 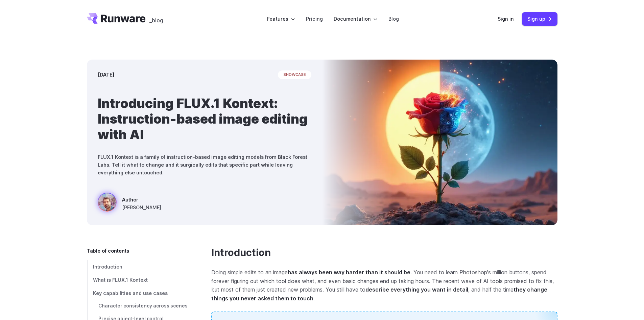 What do you see at coordinates (384, 285) in the screenshot?
I see `p: Doing simple edits to an image . You need to learn Photoshop's million buttons, spend forever fig...` at bounding box center [384, 285].